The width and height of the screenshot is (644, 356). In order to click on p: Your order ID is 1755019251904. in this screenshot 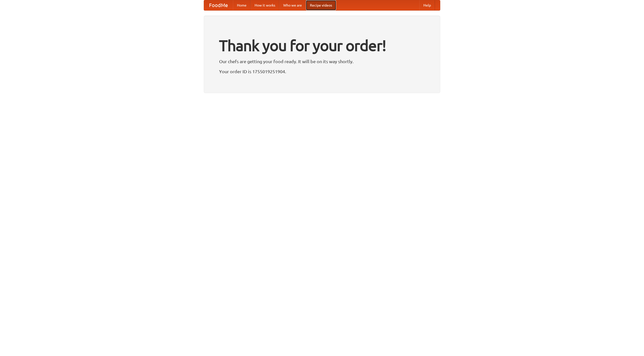, I will do `click(322, 71)`.